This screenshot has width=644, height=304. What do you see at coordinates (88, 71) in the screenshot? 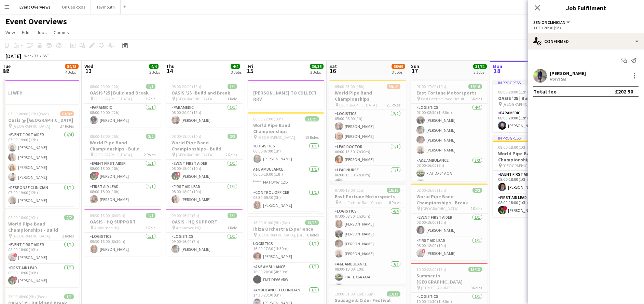
I see `span: 13` at bounding box center [88, 71].